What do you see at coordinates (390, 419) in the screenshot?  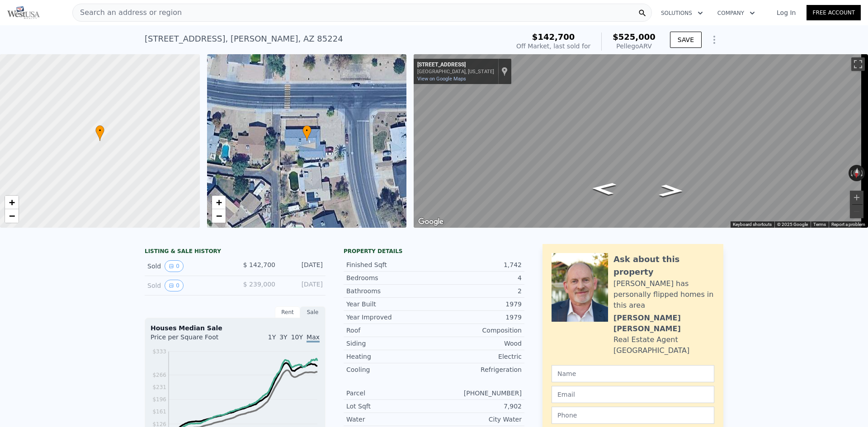 I see `div: Water` at bounding box center [390, 419].